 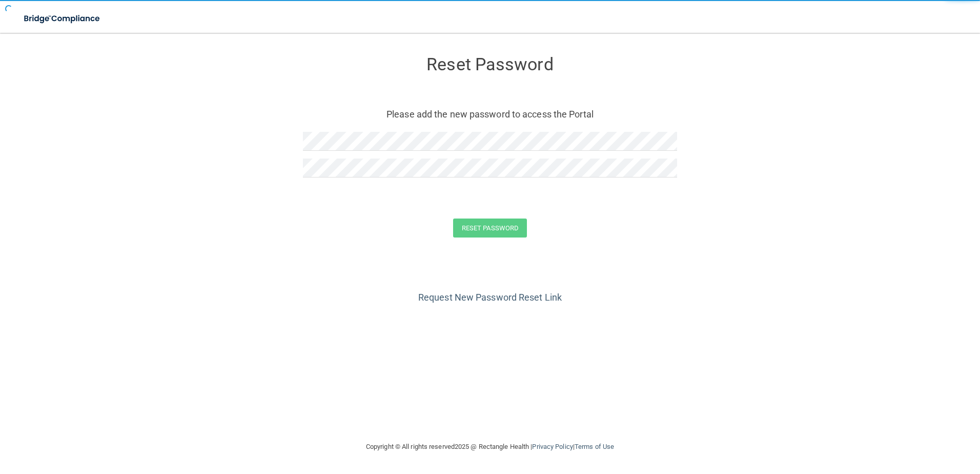 What do you see at coordinates (490, 114) in the screenshot?
I see `p: Please add the new password to access the Portal` at bounding box center [490, 114].